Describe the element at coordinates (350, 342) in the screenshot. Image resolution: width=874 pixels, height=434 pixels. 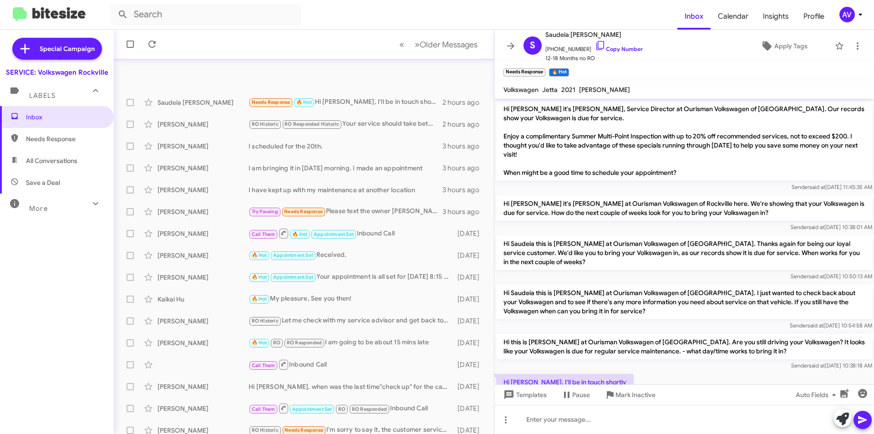
I see `div: I am going to be about 15 mins late` at that location.